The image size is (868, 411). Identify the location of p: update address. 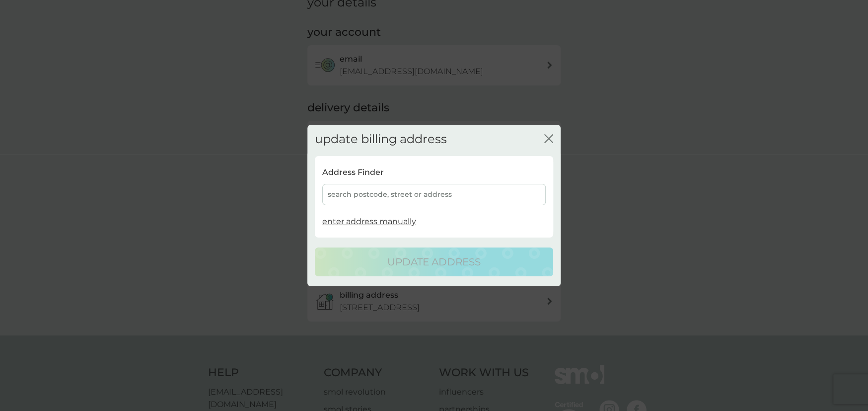
(434, 262).